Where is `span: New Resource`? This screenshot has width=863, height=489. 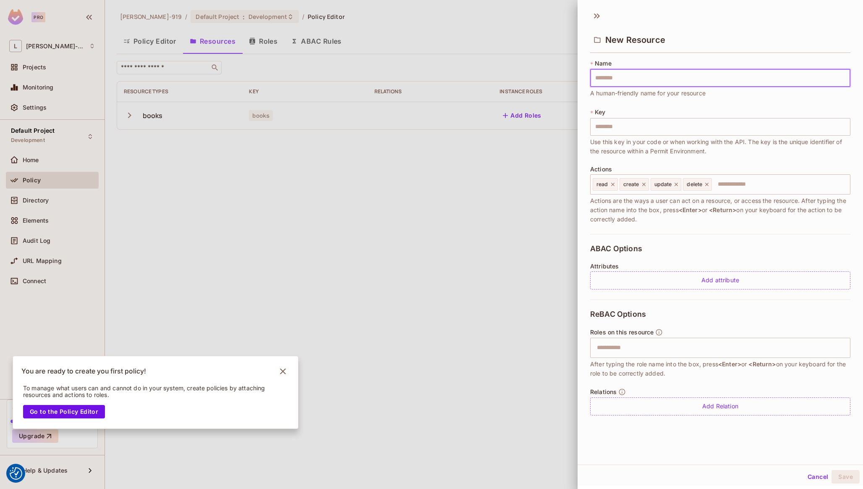 span: New Resource is located at coordinates (635, 40).